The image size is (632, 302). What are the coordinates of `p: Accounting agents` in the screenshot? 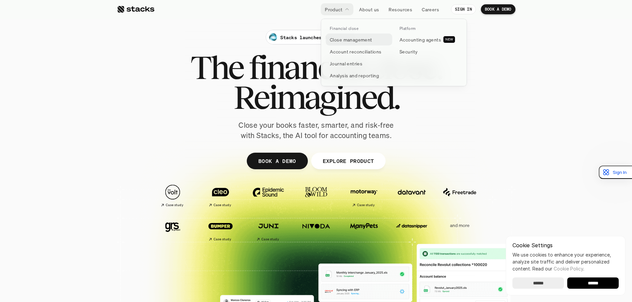 It's located at (420, 40).